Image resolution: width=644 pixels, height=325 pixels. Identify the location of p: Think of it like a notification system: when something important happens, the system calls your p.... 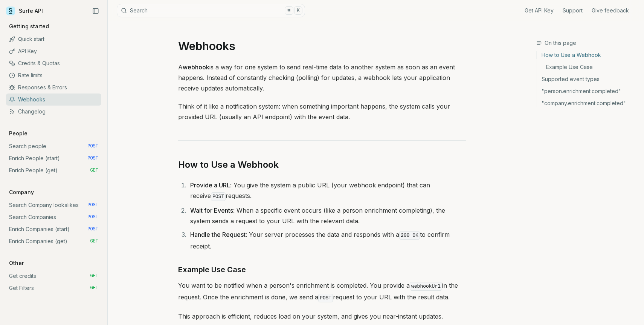
(322, 112).